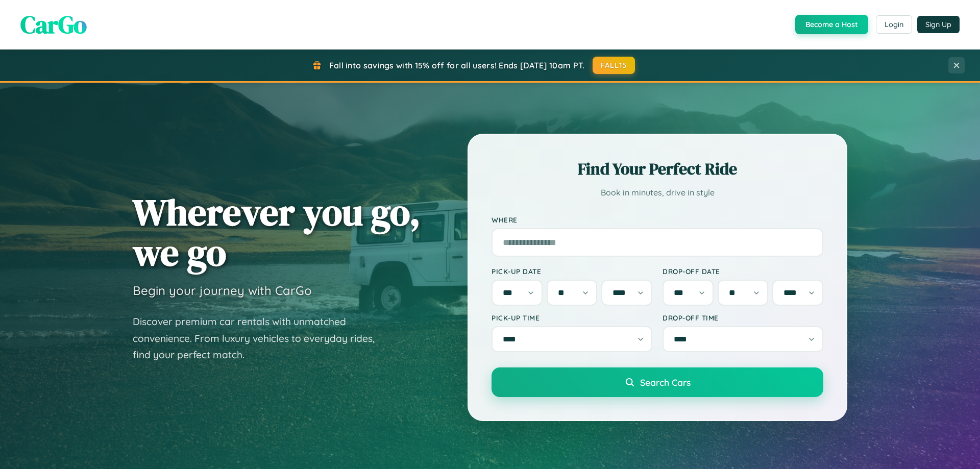 The image size is (980, 469). What do you see at coordinates (665, 382) in the screenshot?
I see `span: Search Cars` at bounding box center [665, 382].